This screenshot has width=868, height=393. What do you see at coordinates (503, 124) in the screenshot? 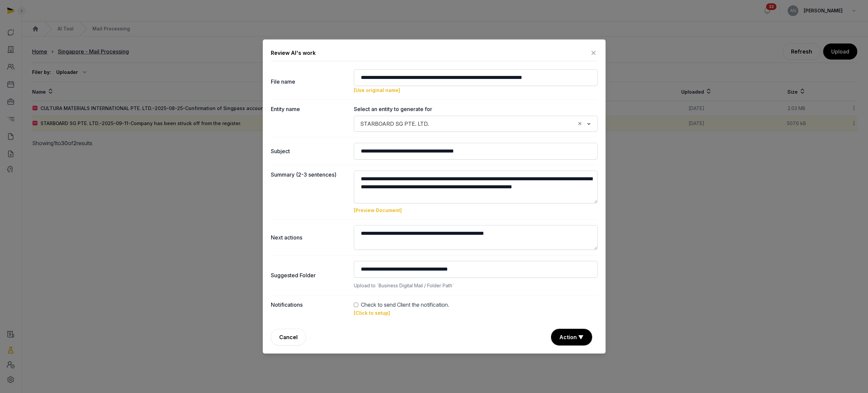
I see `input: Search for option` at bounding box center [503, 124].